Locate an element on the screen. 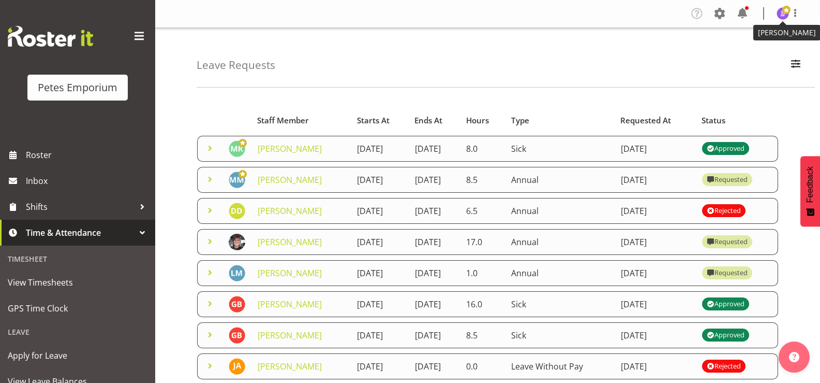 This screenshot has width=820, height=383. span: Requested At is located at coordinates (646, 120).